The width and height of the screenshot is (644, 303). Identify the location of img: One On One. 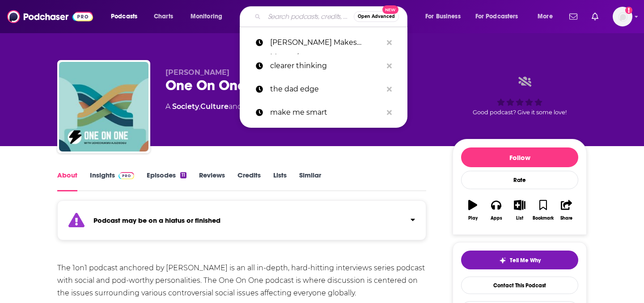
(104, 107).